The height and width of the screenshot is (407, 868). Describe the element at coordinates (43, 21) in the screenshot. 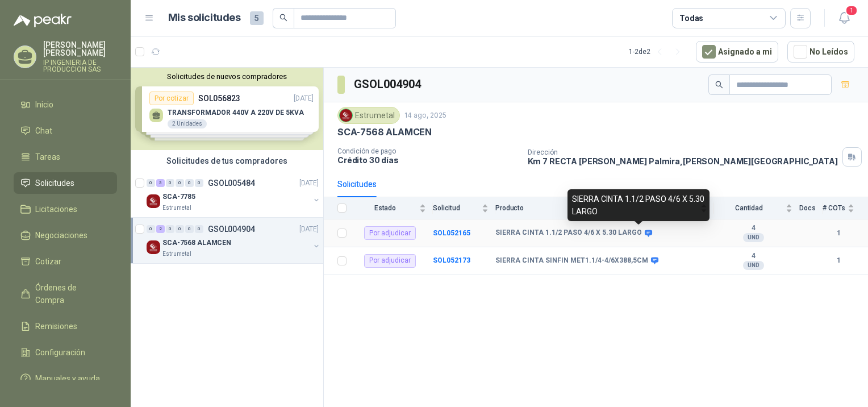

I see `img: Logo peakr` at that location.